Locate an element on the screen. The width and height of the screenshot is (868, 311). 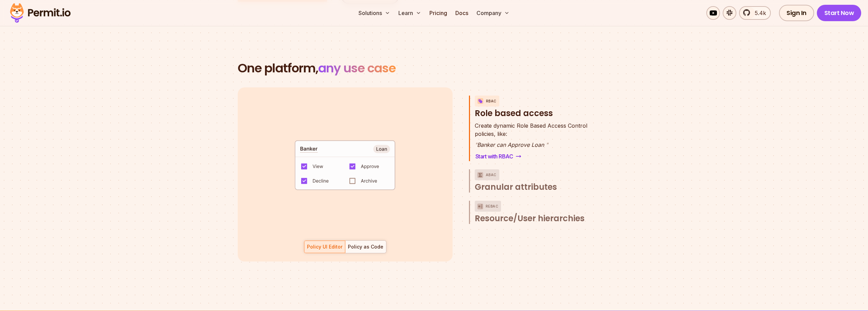
span: any use case is located at coordinates (357, 68).